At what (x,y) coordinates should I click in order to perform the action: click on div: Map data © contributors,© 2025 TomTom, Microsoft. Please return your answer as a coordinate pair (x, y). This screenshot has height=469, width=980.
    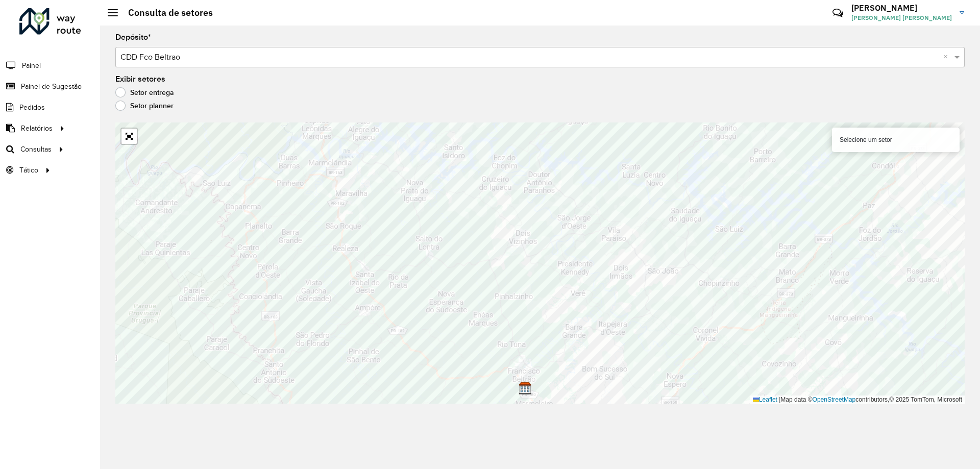
    Looking at the image, I should click on (858, 400).